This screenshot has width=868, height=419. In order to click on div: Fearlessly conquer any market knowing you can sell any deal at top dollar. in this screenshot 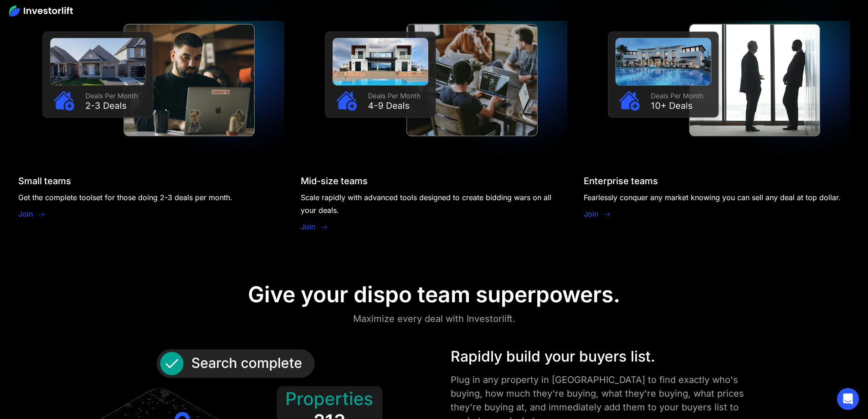, I will do `click(712, 197)`.